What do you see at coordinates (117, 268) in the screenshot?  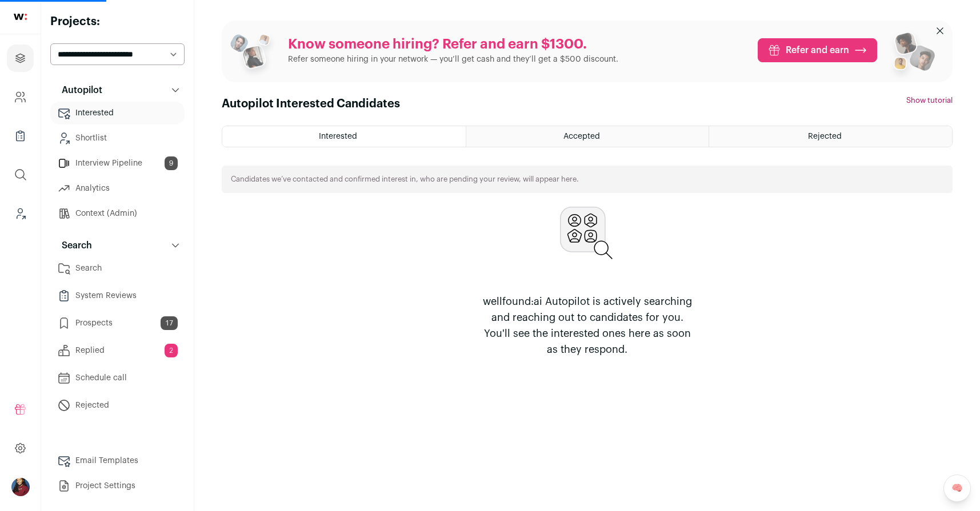 I see `a: Search` at bounding box center [117, 268].